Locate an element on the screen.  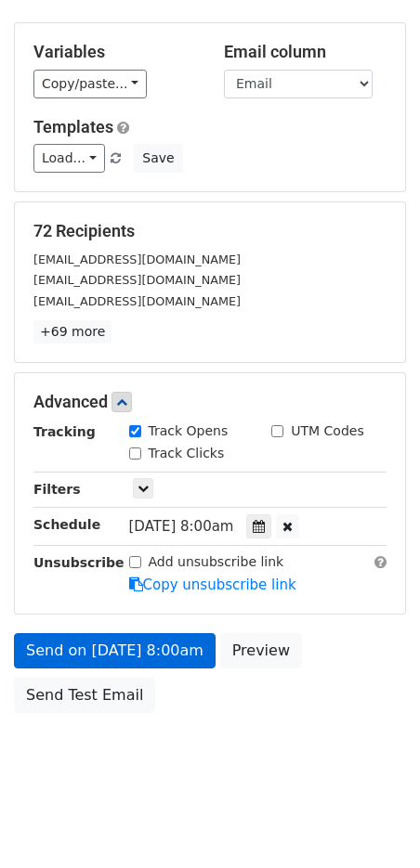
a: Send Test Email is located at coordinates (84, 695).